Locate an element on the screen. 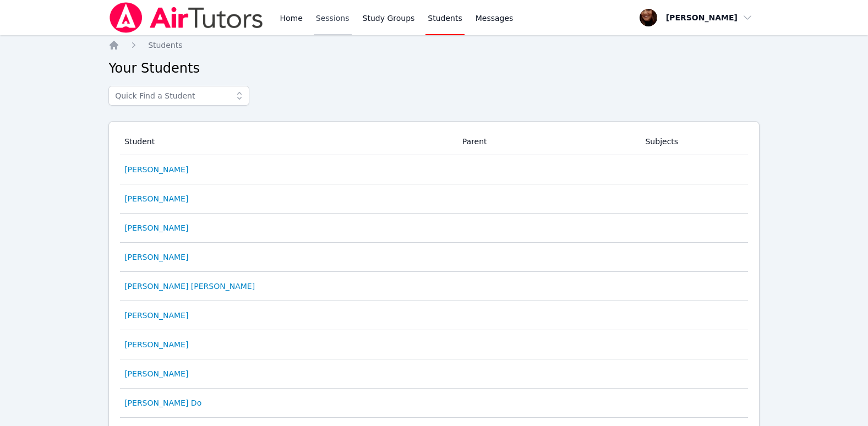 This screenshot has height=426, width=868. nav: Breadcrumb is located at coordinates (434, 45).